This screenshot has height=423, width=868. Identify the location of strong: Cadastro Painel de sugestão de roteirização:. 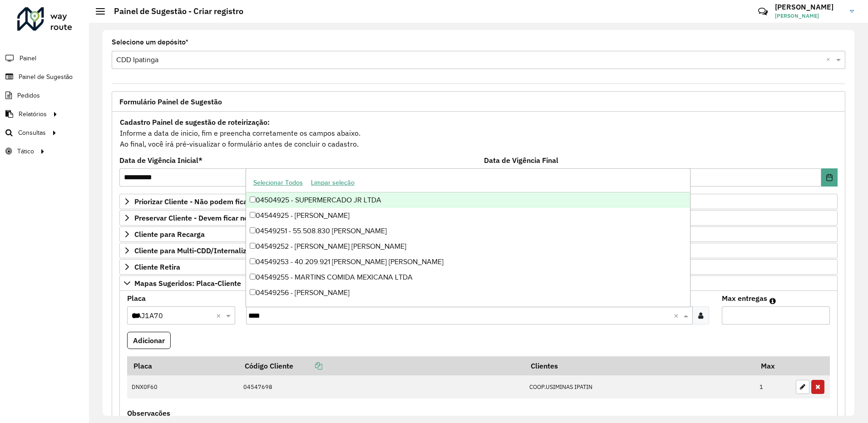
(194, 122).